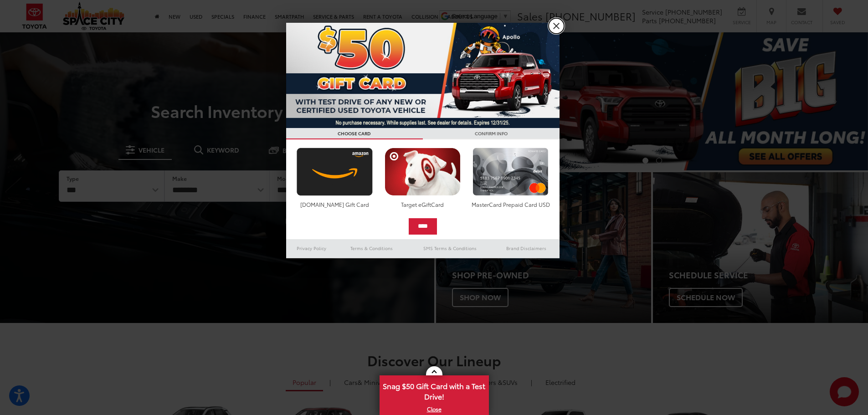 The width and height of the screenshot is (868, 415). Describe the element at coordinates (423, 75) in the screenshot. I see `img: 53411_top_152338.jpg` at that location.